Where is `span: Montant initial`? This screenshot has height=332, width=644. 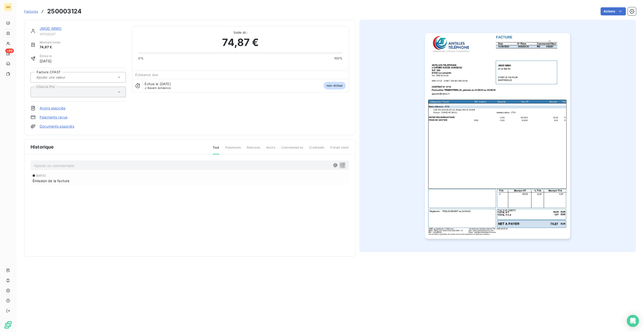
span: Montant initial is located at coordinates (50, 43).